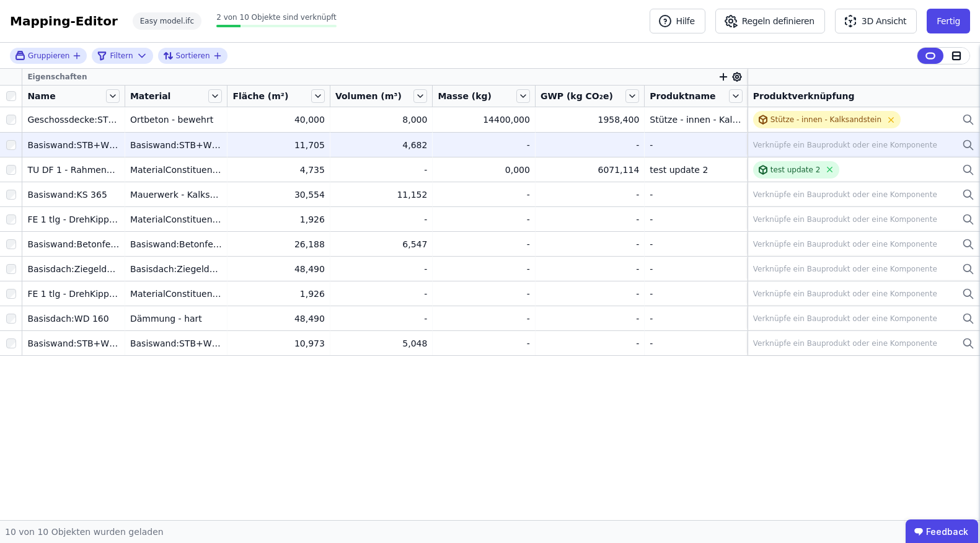 The width and height of the screenshot is (980, 543). What do you see at coordinates (589, 120) in the screenshot?
I see `div: 1958,400` at bounding box center [589, 120].